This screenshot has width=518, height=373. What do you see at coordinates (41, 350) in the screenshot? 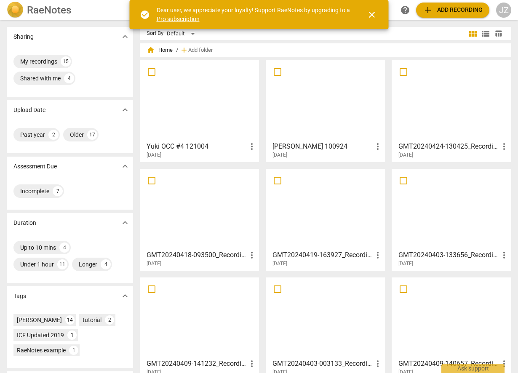
I see `div: RaeNotes example` at bounding box center [41, 350].